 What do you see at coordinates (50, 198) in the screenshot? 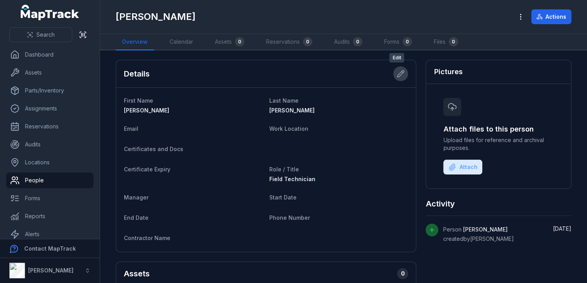
I see `a: Forms` at bounding box center [50, 198].